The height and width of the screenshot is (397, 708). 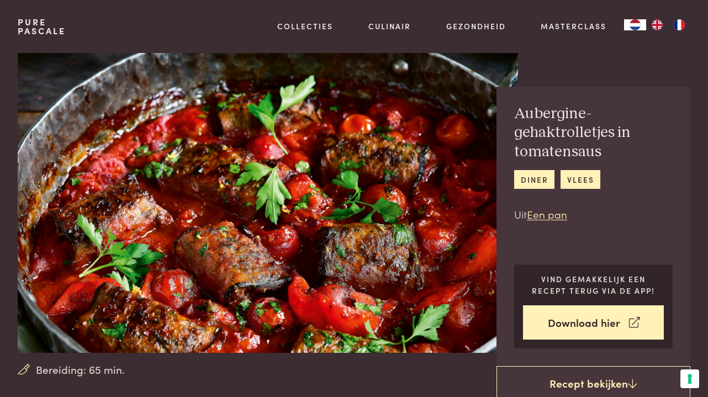 What do you see at coordinates (679, 25) in the screenshot?
I see `a: FR` at bounding box center [679, 25].